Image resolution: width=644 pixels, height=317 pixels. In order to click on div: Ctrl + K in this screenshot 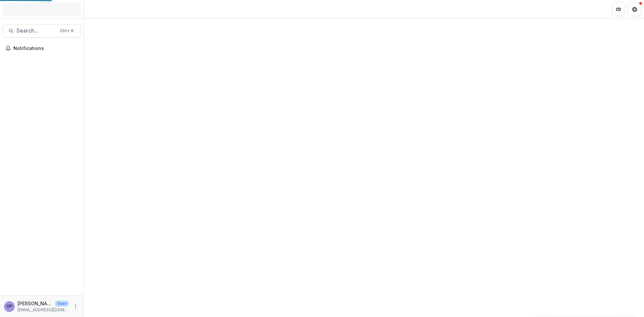, I will do `click(67, 31)`.